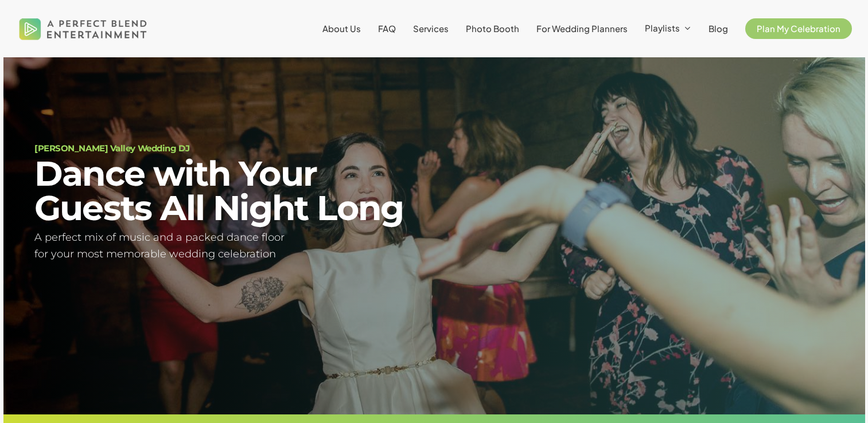 This screenshot has height=423, width=868. Describe the element at coordinates (387, 29) in the screenshot. I see `a: FAQ` at that location.